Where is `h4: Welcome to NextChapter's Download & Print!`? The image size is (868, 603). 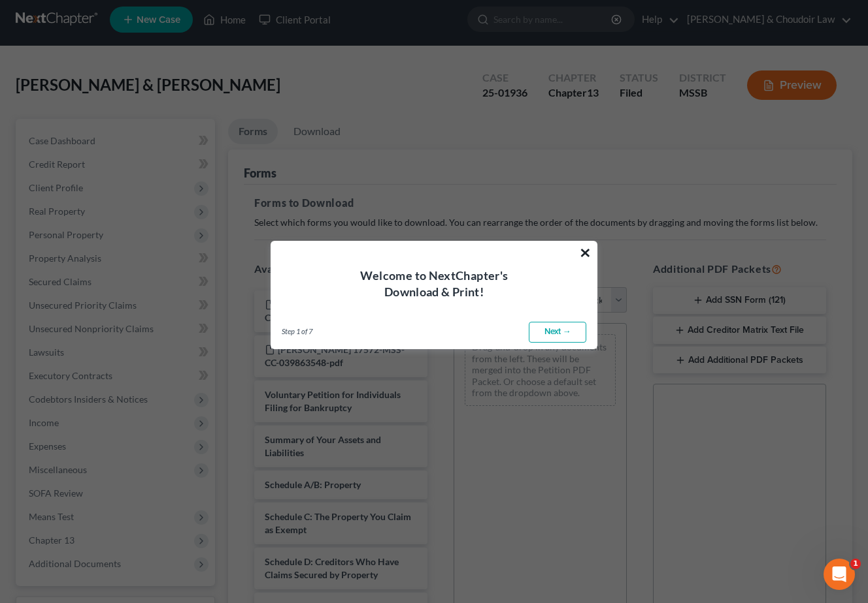
h4: Welcome to NextChapter's Download & Print! is located at coordinates (434, 284).